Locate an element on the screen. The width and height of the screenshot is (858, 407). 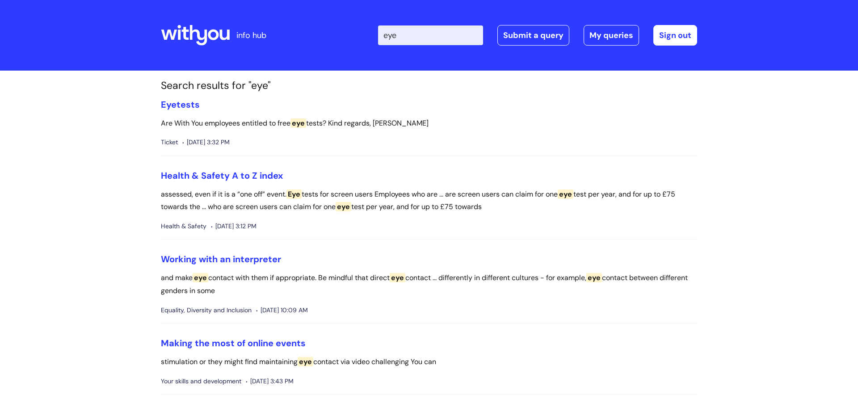
span: Equality, Diversity and Inclusion is located at coordinates (206, 310).